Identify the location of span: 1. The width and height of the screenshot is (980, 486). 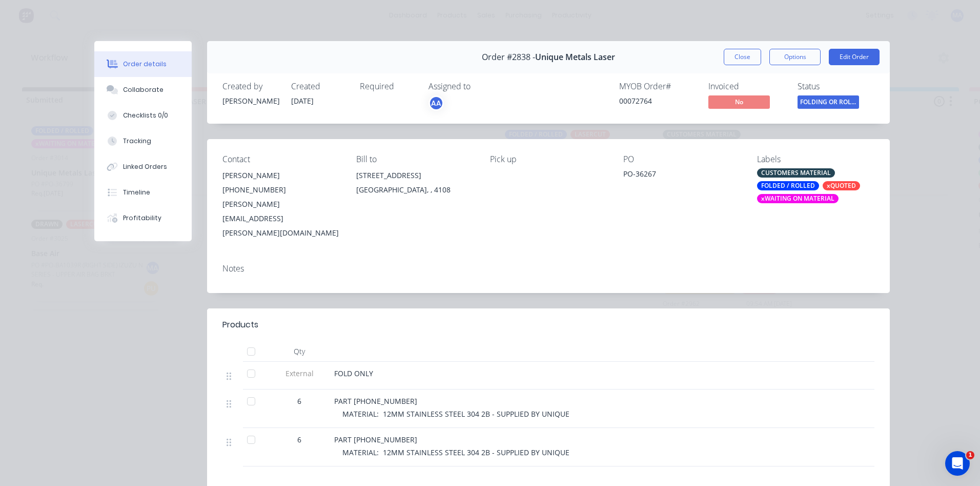
(970, 456).